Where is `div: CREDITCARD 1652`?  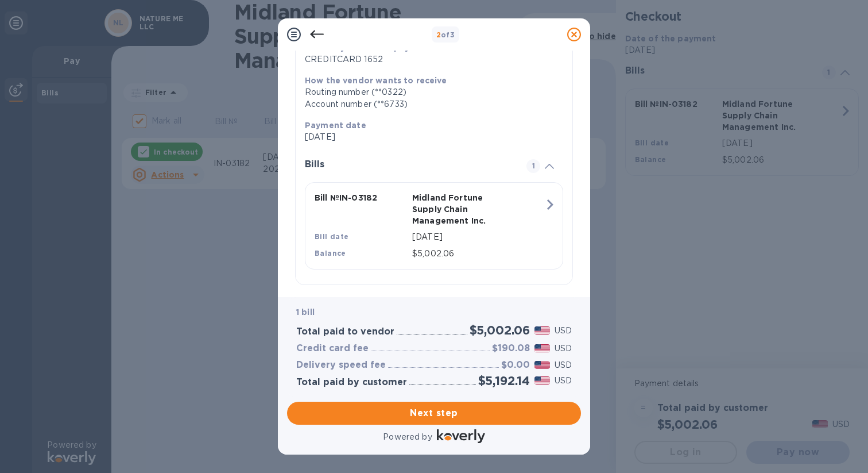 div: CREDITCARD 1652 is located at coordinates (429, 59).